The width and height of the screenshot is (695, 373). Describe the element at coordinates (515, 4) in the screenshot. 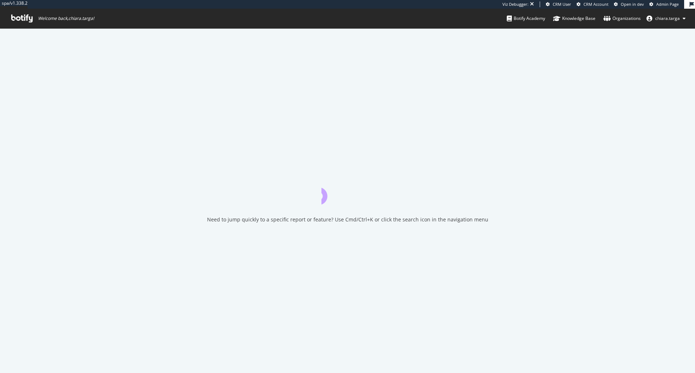

I see `div: Viz Debugger:` at that location.